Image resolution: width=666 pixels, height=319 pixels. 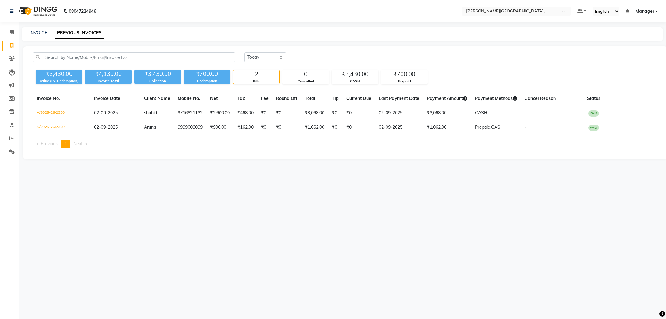 I want to click on span: Last Payment Date, so click(x=399, y=98).